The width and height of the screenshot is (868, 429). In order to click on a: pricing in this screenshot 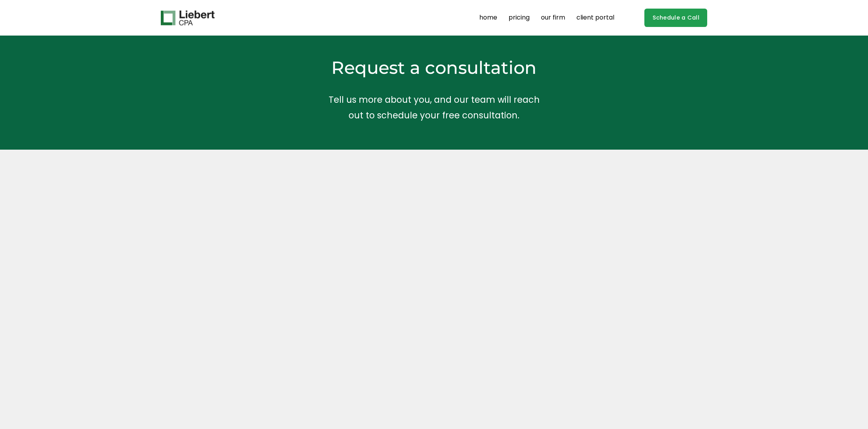, I will do `click(519, 18)`.